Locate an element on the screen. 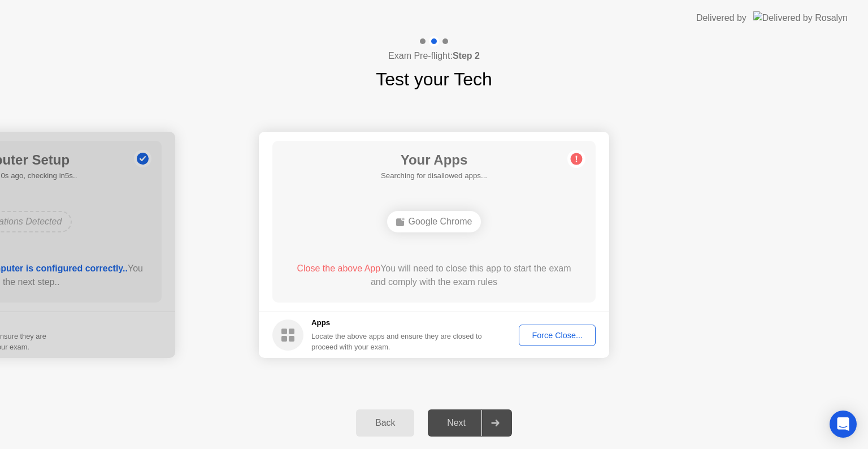 The image size is (868, 449). div: Locate the above apps and ensure they are closed to proceed with your exam. is located at coordinates (397, 341).